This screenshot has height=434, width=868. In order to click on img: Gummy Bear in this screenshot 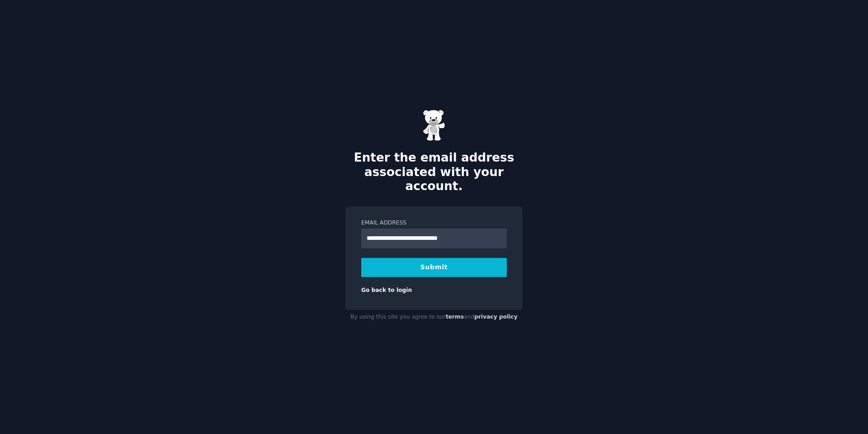, I will do `click(434, 125)`.